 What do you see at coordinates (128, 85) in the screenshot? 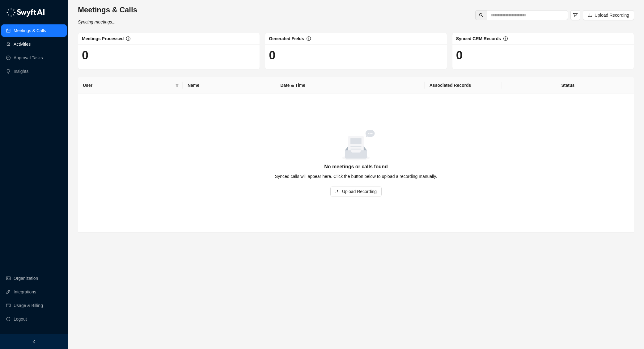
I see `span: User` at bounding box center [128, 85].